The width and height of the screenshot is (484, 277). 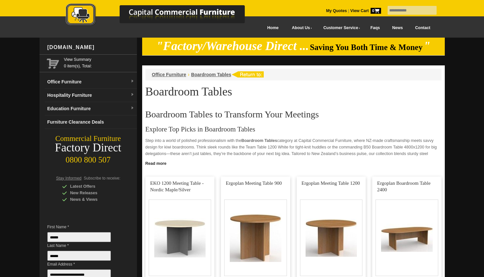 What do you see at coordinates (93, 193) in the screenshot?
I see `div: New Releases` at bounding box center [93, 193].